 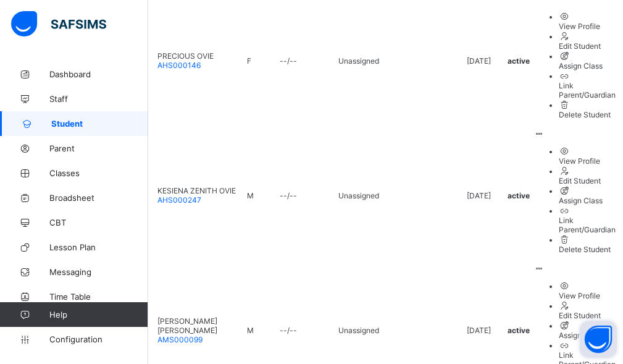 What do you see at coordinates (196, 190) in the screenshot?
I see `span: KESIENA ZENITH OVIE` at bounding box center [196, 190].